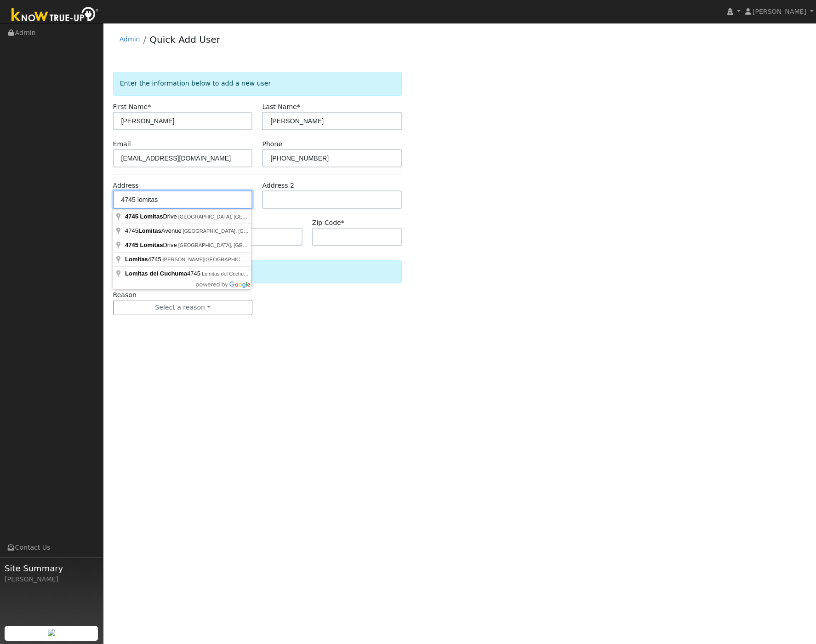  I want to click on a: Quick Add User, so click(185, 40).